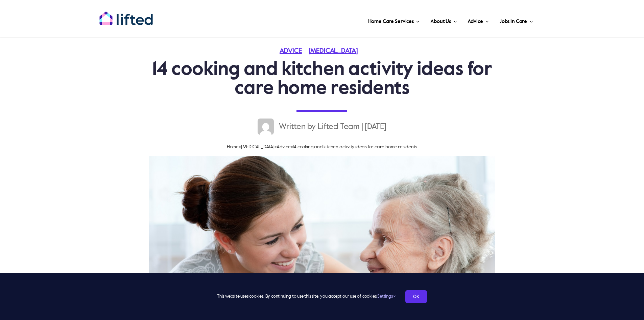 The height and width of the screenshot is (320, 644). I want to click on span: Jobs in Care, so click(513, 22).